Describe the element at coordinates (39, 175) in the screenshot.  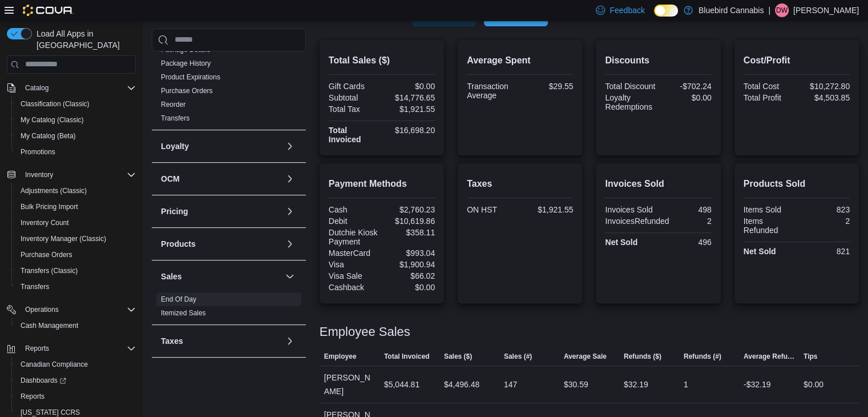
I see `button: Inventory` at that location.